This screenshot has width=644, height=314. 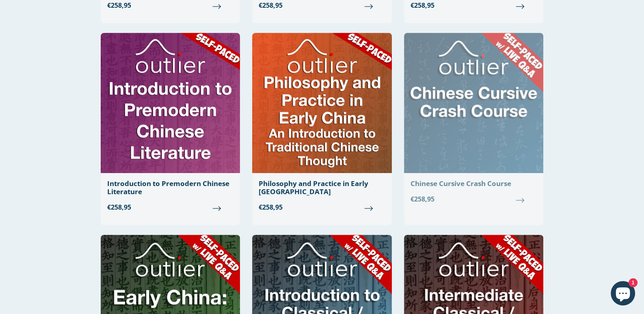 What do you see at coordinates (322, 103) in the screenshot?
I see `img: Philosophy and Practice in Early China` at bounding box center [322, 103].